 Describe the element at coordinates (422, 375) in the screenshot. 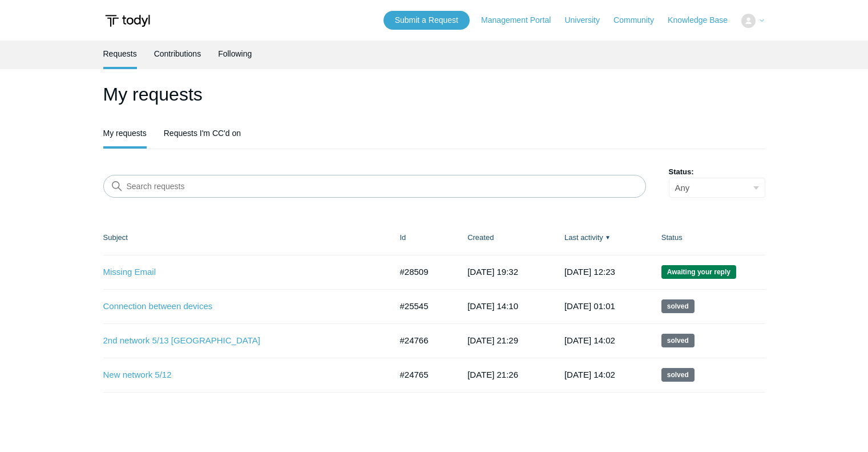

I see `td: #24765` at that location.